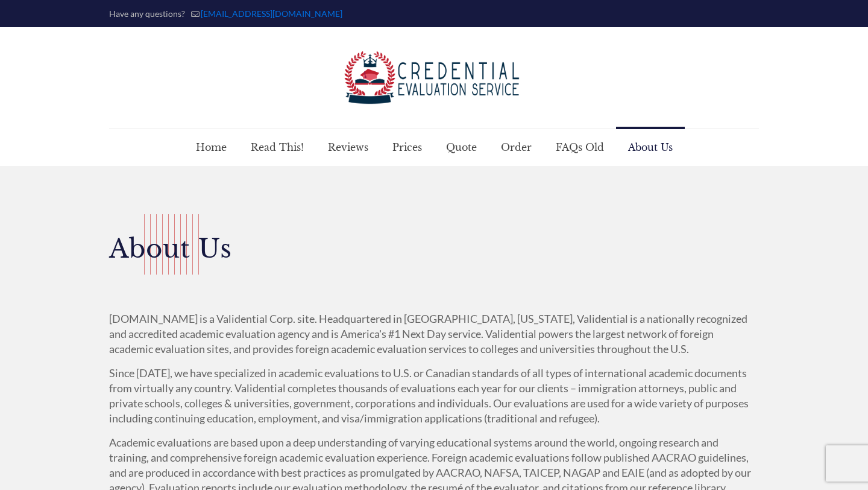  Describe the element at coordinates (434, 148) in the screenshot. I see `nav: Main menu` at that location.